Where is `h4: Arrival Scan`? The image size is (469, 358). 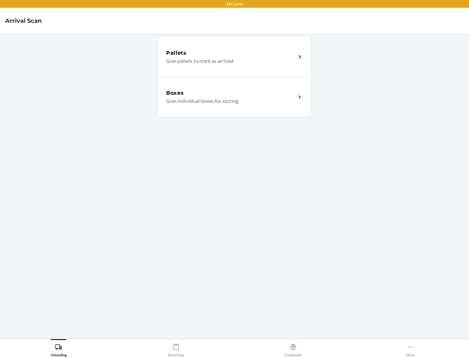 h4: Arrival Scan is located at coordinates (23, 21).